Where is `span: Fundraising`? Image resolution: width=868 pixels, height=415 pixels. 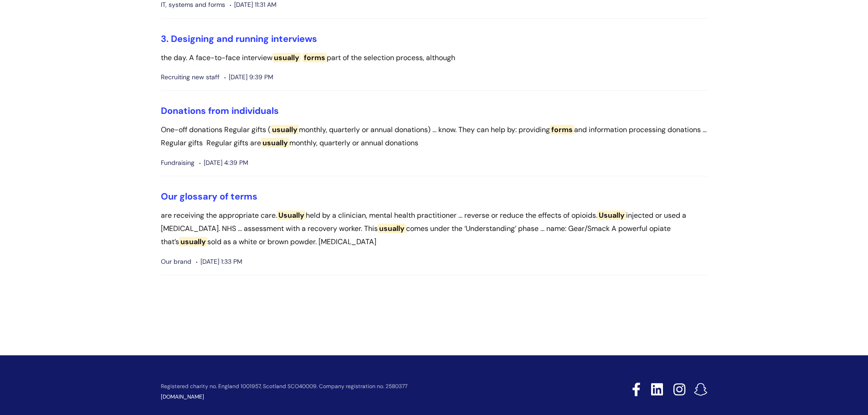
span: Fundraising is located at coordinates (177, 163).